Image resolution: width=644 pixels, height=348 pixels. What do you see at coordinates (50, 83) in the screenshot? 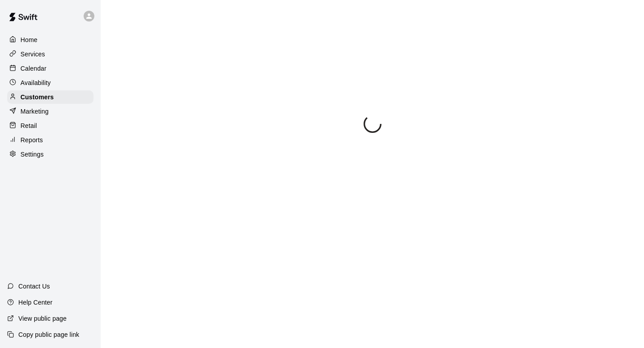
I see `a: Availability` at bounding box center [50, 83].